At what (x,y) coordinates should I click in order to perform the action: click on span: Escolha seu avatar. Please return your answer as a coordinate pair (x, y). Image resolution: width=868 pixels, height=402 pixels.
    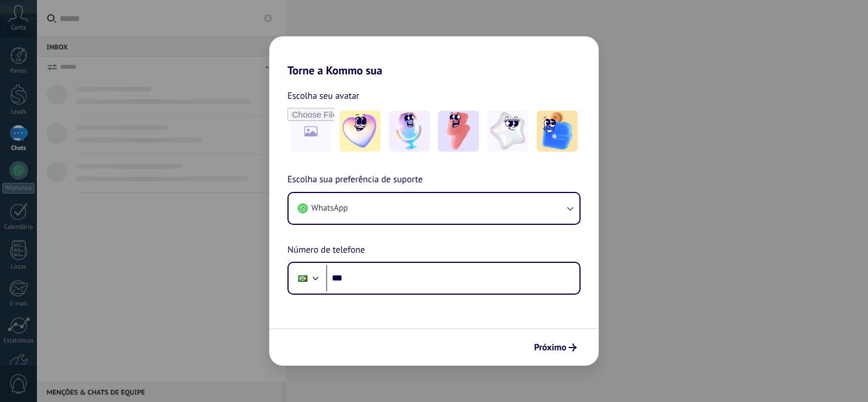
    Looking at the image, I should click on (323, 96).